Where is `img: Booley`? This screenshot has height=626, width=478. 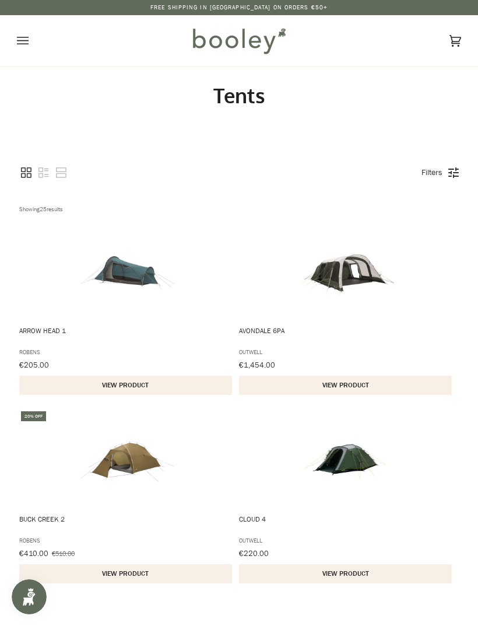 img: Booley is located at coordinates (238, 41).